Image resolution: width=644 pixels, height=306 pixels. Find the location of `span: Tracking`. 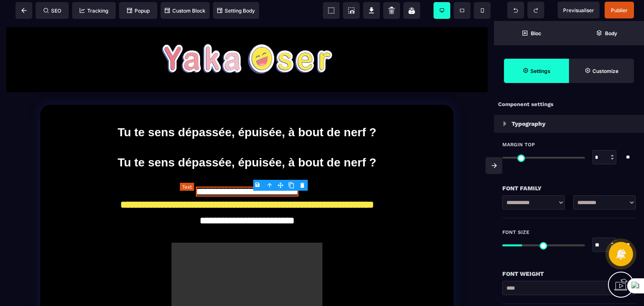

span: Tracking is located at coordinates (94, 10).